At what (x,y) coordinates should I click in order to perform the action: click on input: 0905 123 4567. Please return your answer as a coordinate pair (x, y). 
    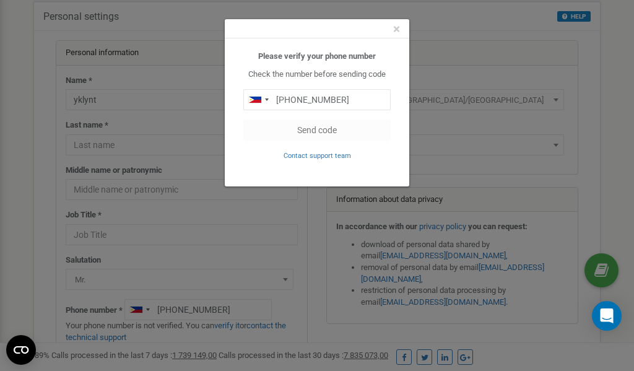
    Looking at the image, I should click on (317, 100).